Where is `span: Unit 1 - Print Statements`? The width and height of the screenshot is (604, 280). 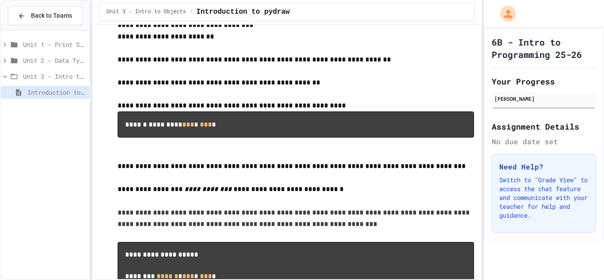
span: Unit 1 - Print Statements is located at coordinates (54, 44).